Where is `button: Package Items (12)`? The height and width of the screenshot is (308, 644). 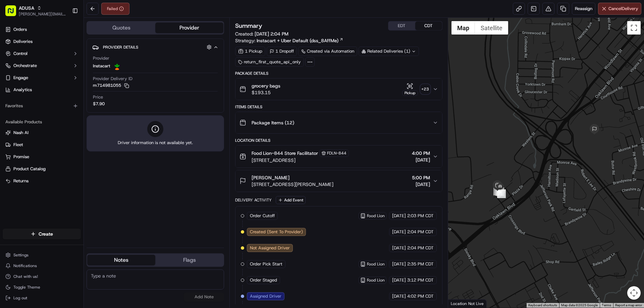
button: Package Items (12) is located at coordinates (338, 123).